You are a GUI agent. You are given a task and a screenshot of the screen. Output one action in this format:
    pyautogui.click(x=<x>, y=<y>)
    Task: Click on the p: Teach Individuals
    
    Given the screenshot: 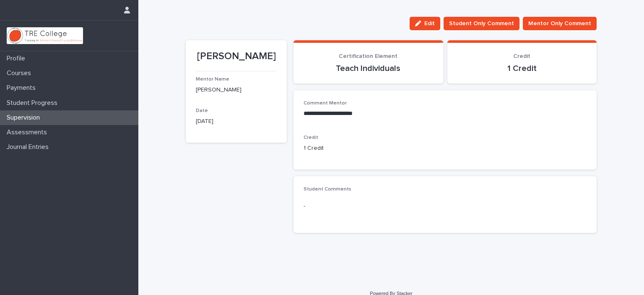 What is the action you would take?
    pyautogui.click(x=368, y=68)
    